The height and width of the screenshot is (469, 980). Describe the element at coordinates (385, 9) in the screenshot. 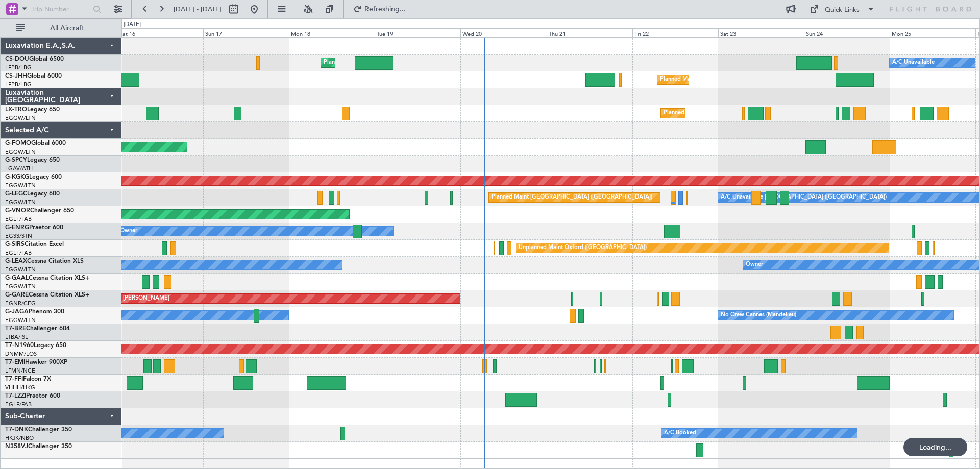

I see `span: Refreshing...` at that location.